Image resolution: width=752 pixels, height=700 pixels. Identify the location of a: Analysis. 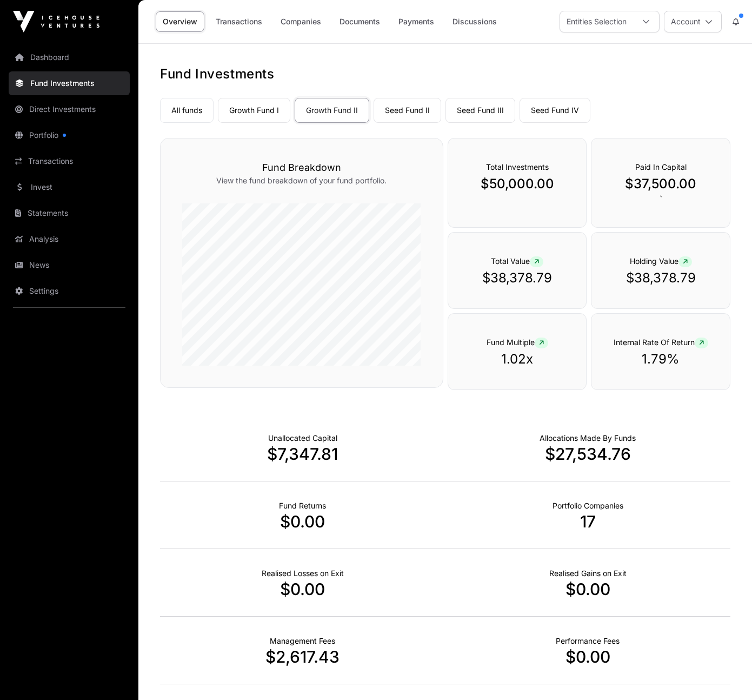
(70, 239).